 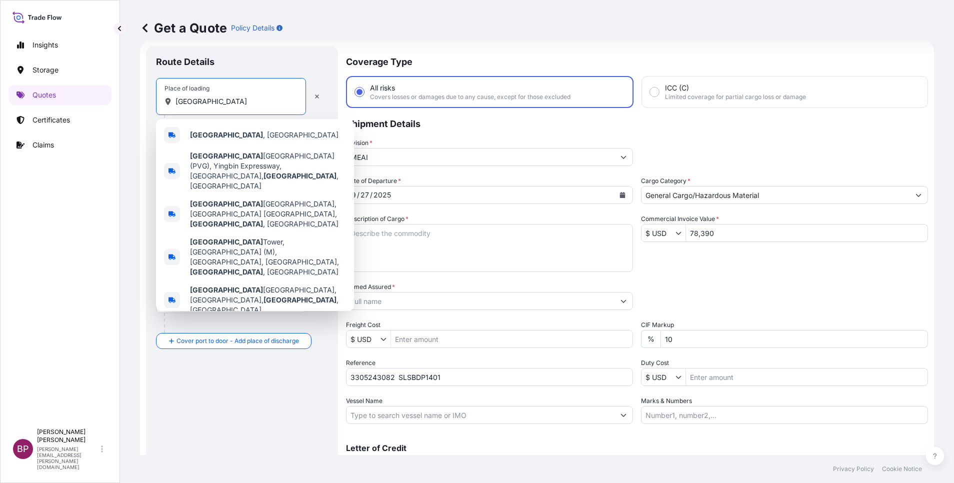 I want to click on input: Type to search vessel name or IMO, so click(x=480, y=415).